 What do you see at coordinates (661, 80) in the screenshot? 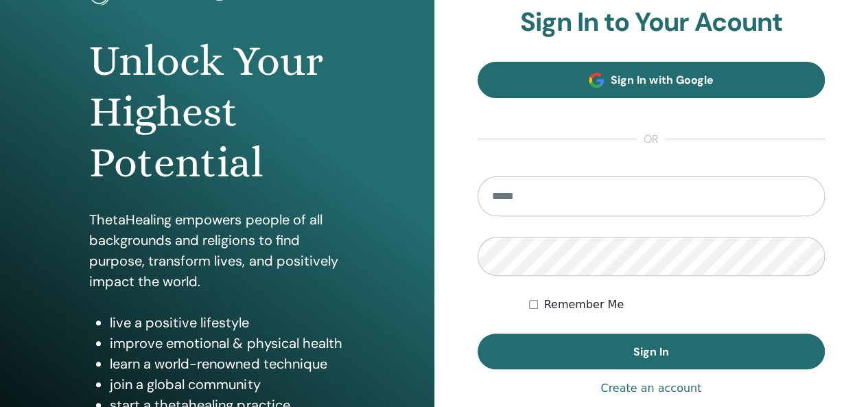
I see `span: Sign In with Google` at bounding box center [661, 80].